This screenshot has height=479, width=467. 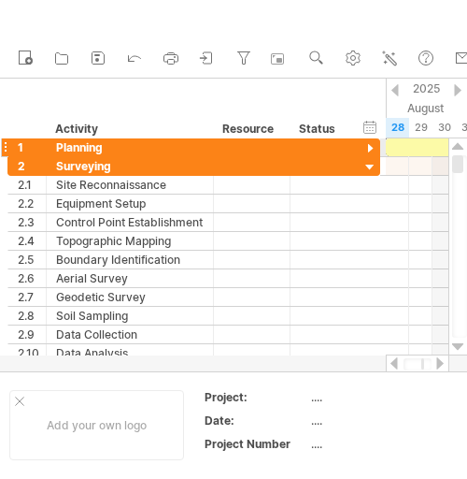 I want to click on div: 2.9, so click(x=32, y=334).